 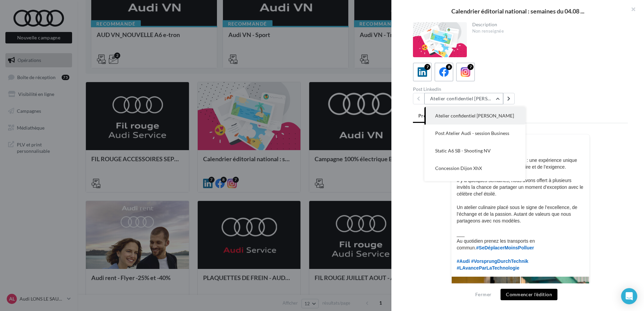 What do you see at coordinates (488, 268) in the screenshot?
I see `span: #LAvanceParLaTechnologie` at bounding box center [488, 268].